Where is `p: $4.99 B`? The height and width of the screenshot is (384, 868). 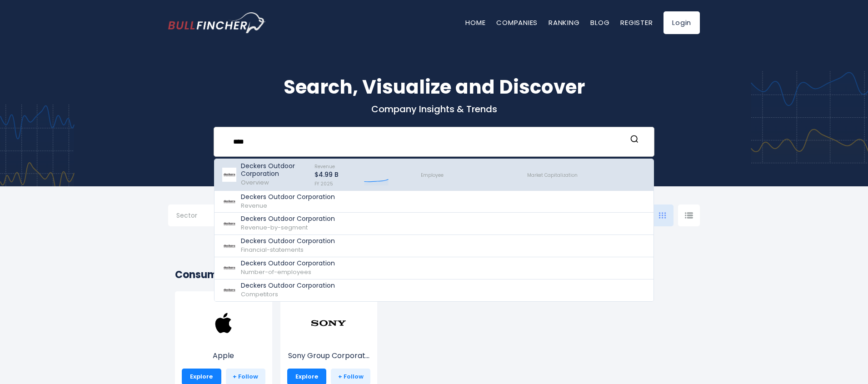
p: $4.99 B is located at coordinates (327, 175).